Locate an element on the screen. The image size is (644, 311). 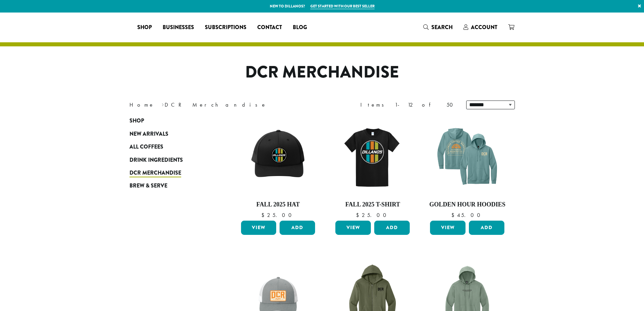
span: Contact is located at coordinates (269, 27).